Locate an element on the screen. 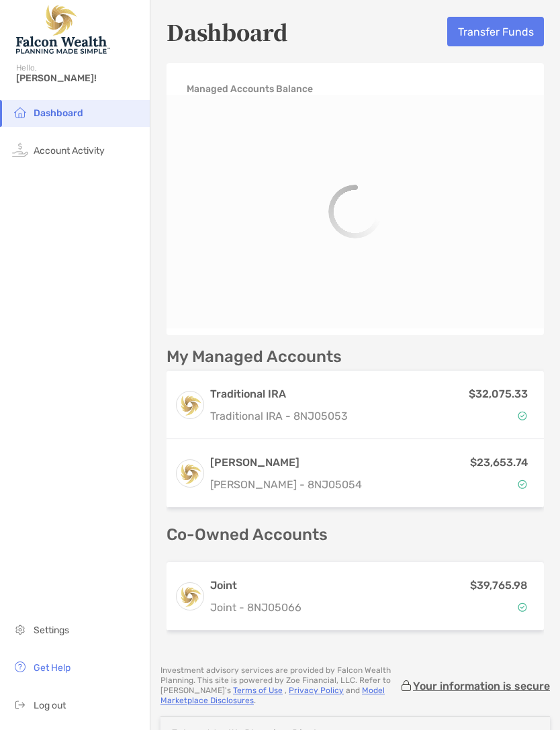 This screenshot has width=560, height=730. img: get-help icon is located at coordinates (20, 667).